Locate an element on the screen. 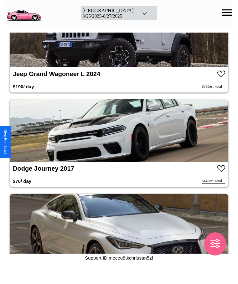  a: Jeep Grand Wagoneer L 2024 is located at coordinates (56, 74).